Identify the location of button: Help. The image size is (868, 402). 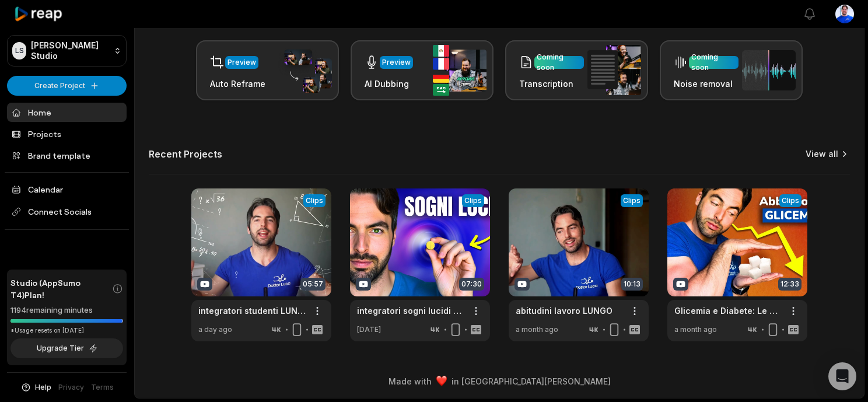
(36, 388).